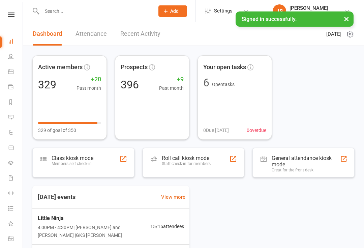  What do you see at coordinates (60, 67) in the screenshot?
I see `span: Active members` at bounding box center [60, 67].